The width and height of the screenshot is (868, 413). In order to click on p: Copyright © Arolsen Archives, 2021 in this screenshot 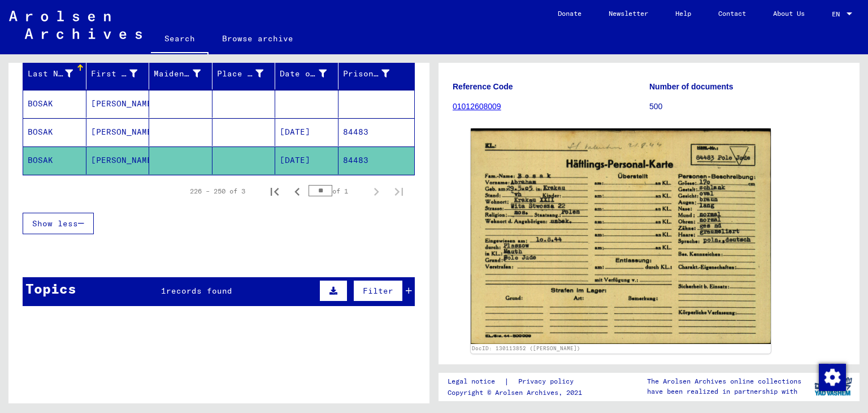, I will do `click(517, 393)`.